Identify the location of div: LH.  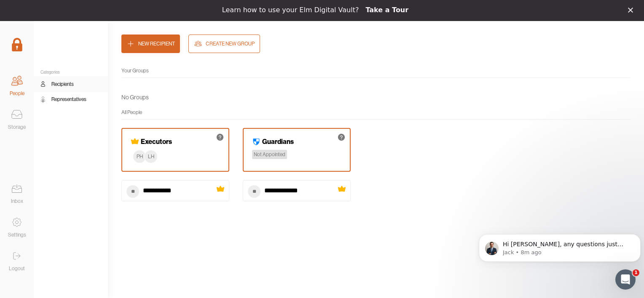
(151, 156).